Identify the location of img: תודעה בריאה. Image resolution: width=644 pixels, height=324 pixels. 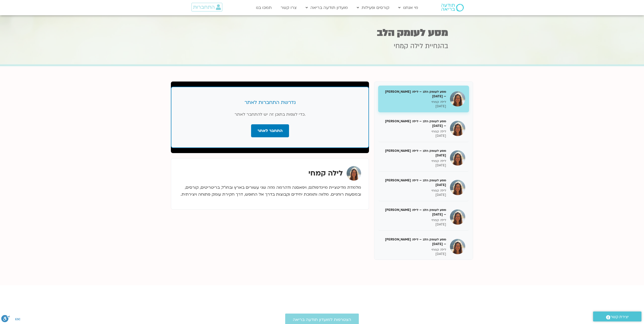
(453, 8).